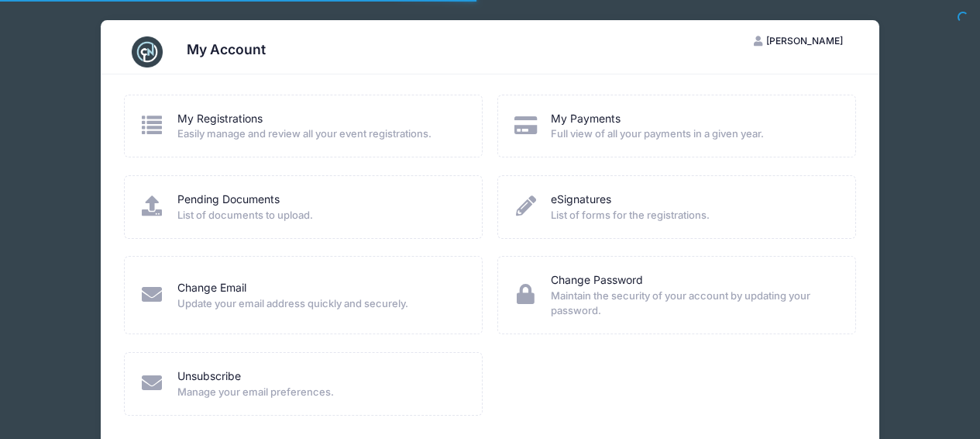  I want to click on a: Change Email, so click(211, 287).